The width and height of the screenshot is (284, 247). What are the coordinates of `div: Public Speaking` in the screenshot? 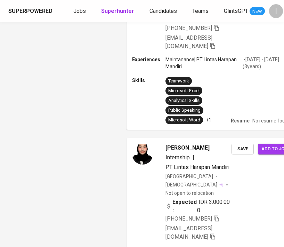 It's located at (184, 110).